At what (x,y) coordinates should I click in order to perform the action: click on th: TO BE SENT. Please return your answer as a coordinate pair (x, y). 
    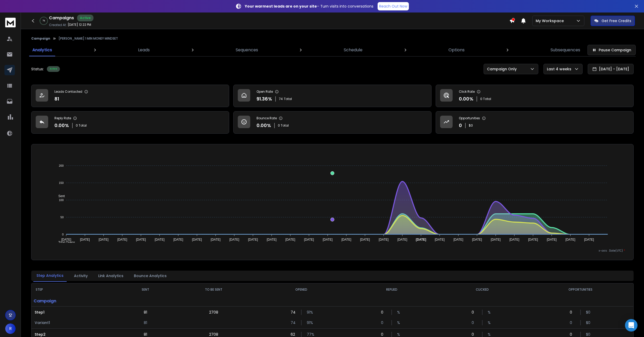
    Looking at the image, I should click on (214, 289).